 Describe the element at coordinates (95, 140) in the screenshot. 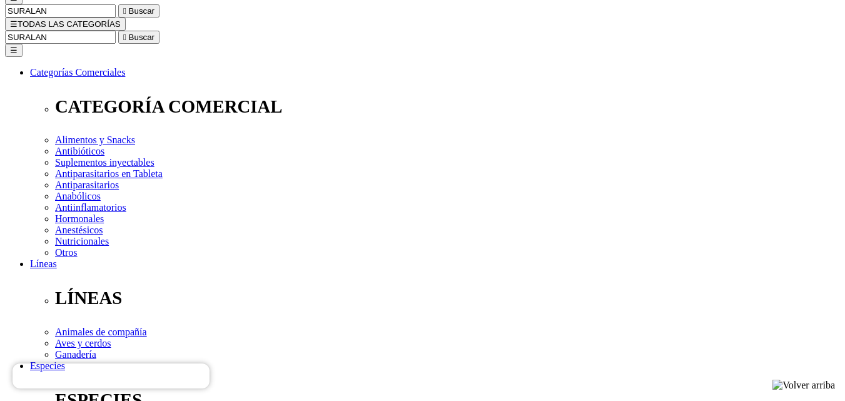

I see `a: Alimentos y Snacks` at that location.